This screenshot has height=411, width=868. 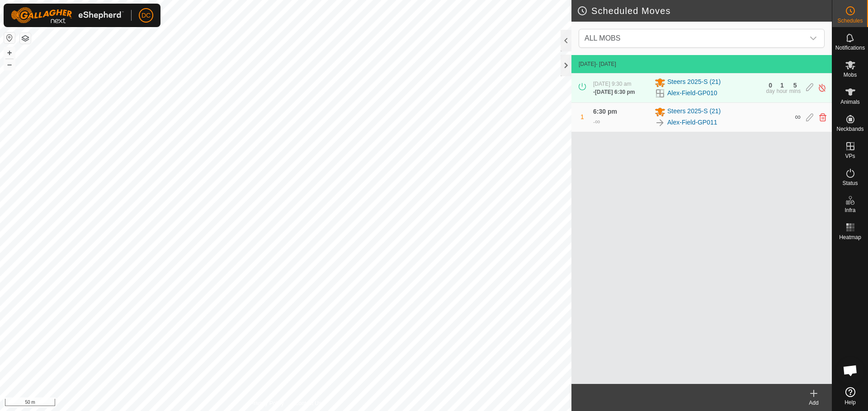 I want to click on a: Contact Us, so click(x=307, y=403).